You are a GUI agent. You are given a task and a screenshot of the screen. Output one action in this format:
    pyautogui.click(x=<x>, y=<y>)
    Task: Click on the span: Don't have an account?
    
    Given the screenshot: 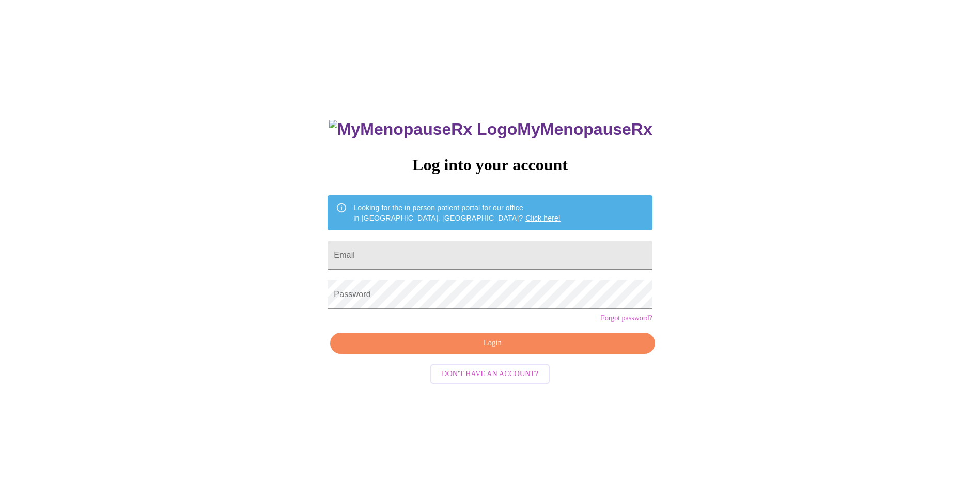 What is the action you would take?
    pyautogui.click(x=490, y=374)
    